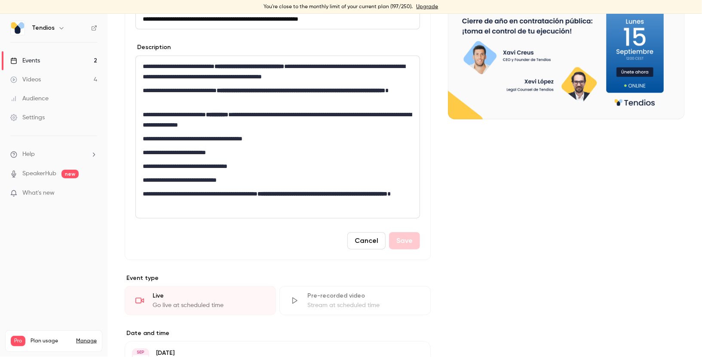  What do you see at coordinates (18, 28) in the screenshot?
I see `img: Tendios` at bounding box center [18, 28].